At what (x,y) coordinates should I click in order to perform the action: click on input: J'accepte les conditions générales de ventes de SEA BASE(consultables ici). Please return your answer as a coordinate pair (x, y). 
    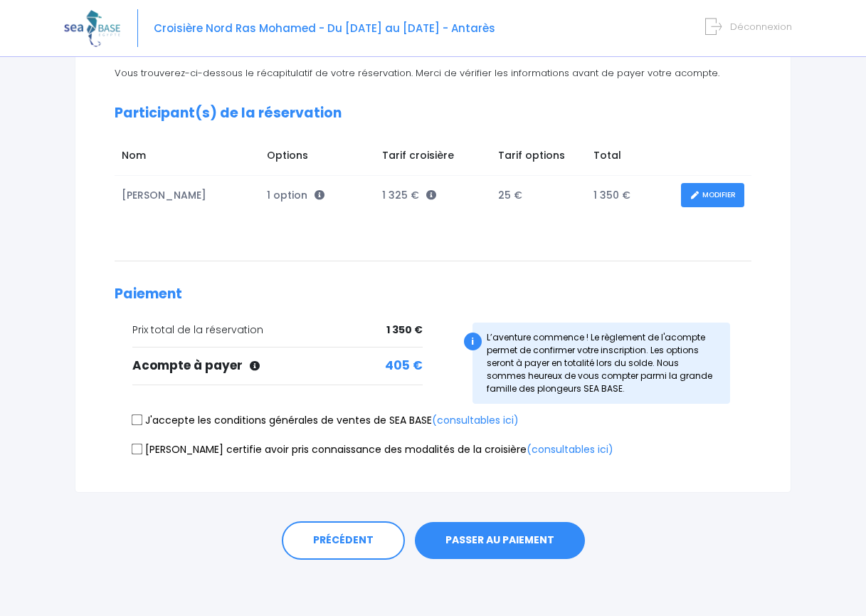
    Looking at the image, I should click on (138, 420).